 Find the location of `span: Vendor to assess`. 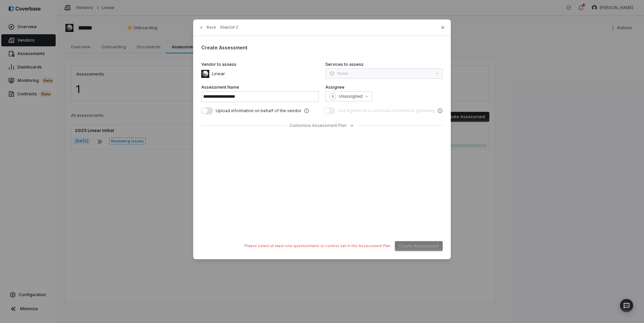

span: Vendor to assess is located at coordinates (218, 65).